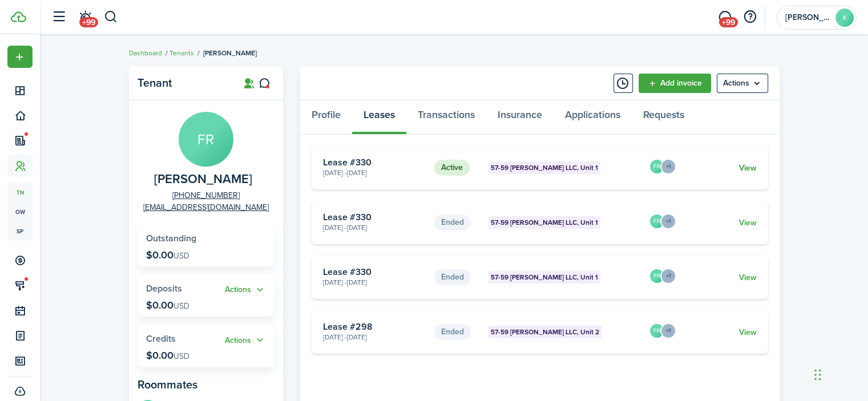 The width and height of the screenshot is (868, 401). Describe the element at coordinates (675, 83) in the screenshot. I see `a: Add invoice` at that location.